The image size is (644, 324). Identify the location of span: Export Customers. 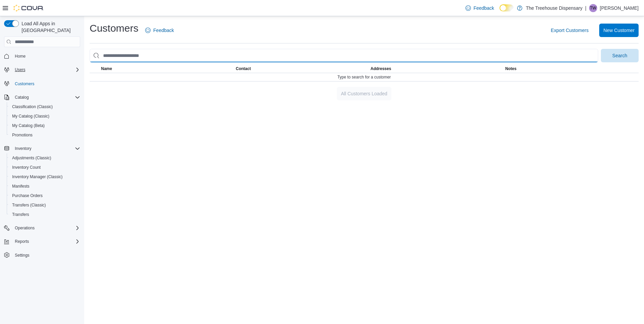
(570, 30).